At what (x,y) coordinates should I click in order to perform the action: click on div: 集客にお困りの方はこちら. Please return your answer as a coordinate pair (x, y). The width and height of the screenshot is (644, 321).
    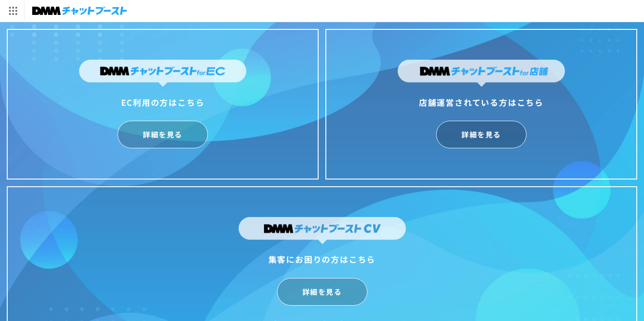
    Looking at the image, I should click on (322, 259).